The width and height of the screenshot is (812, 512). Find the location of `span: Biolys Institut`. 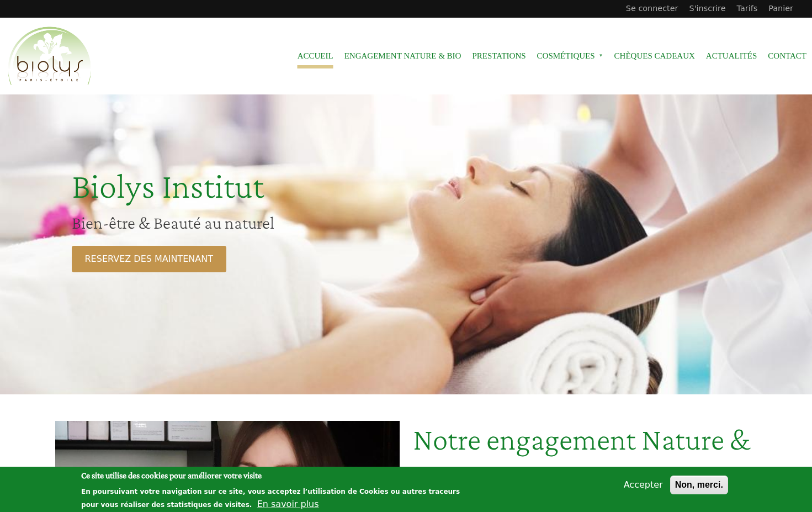

span: Biolys Institut is located at coordinates (168, 186).